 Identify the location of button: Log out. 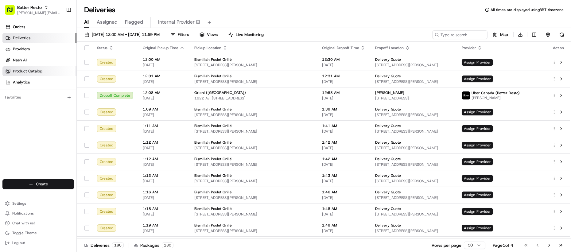
(38, 243).